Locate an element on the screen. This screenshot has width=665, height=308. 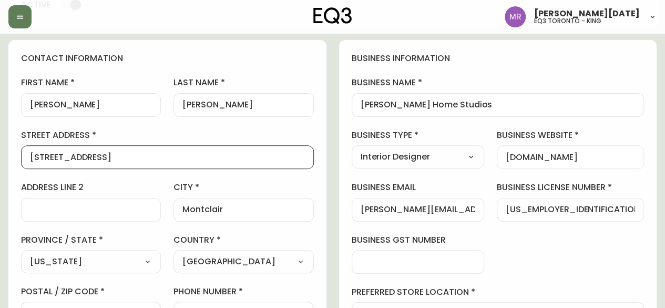
label: first name is located at coordinates (91, 83).